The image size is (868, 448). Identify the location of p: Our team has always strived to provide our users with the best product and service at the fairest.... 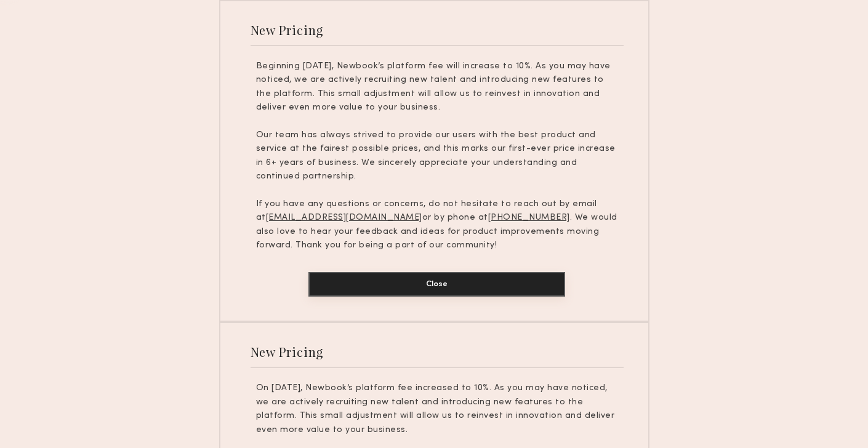
(437, 157).